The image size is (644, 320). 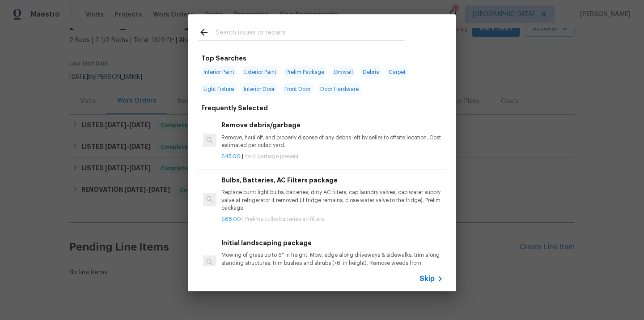 I want to click on span: Prelim Package, so click(x=305, y=72).